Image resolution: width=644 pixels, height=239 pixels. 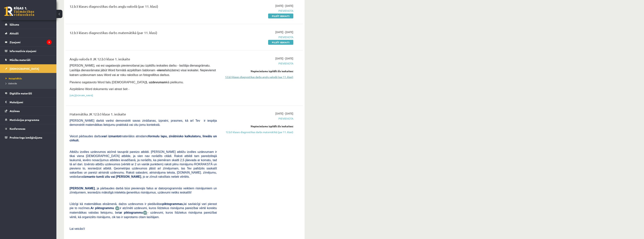 I want to click on b: vari izmantot, so click(x=111, y=136).